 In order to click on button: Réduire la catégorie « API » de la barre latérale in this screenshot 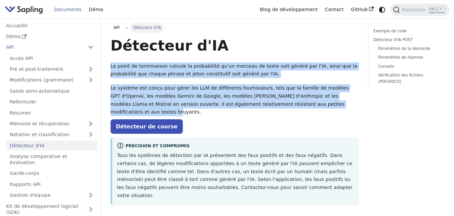, I will do `click(91, 47)`.